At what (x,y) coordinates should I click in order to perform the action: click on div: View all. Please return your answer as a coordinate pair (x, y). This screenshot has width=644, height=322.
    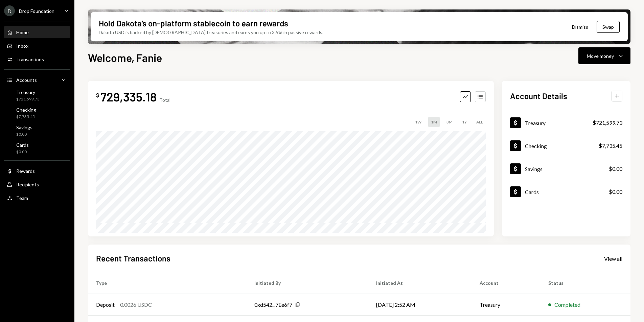
    Looking at the image, I should click on (614, 259).